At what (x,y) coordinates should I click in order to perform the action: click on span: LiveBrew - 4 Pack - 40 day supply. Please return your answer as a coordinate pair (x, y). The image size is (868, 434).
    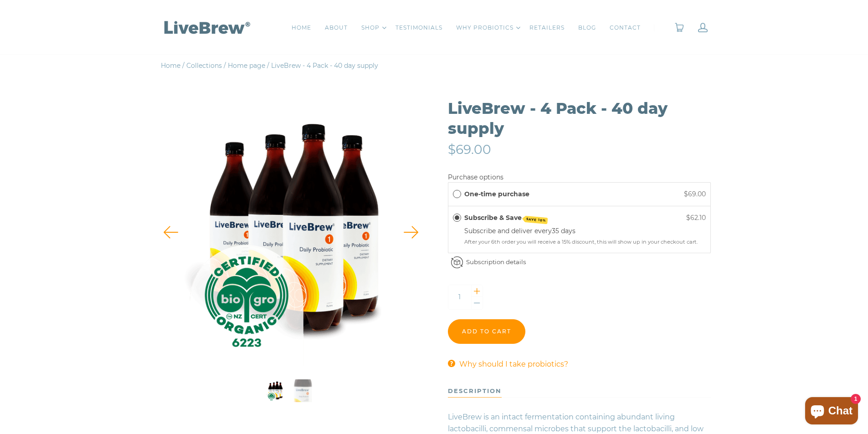
    Looking at the image, I should click on (324, 65).